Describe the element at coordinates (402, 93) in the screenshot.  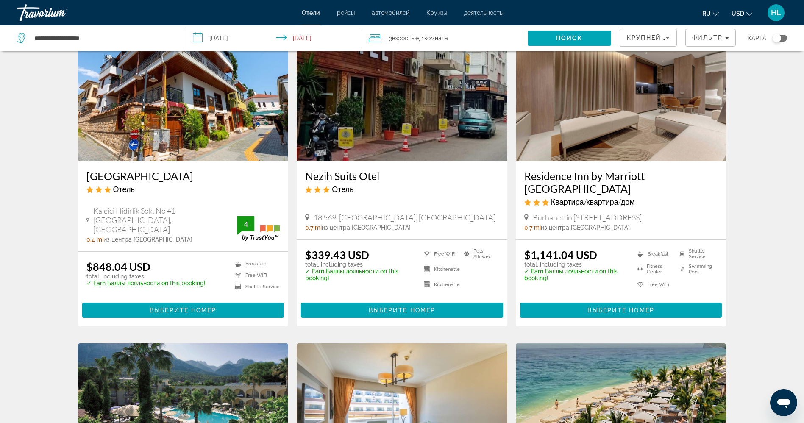
I see `img: Nezih Suits Otel` at that location.